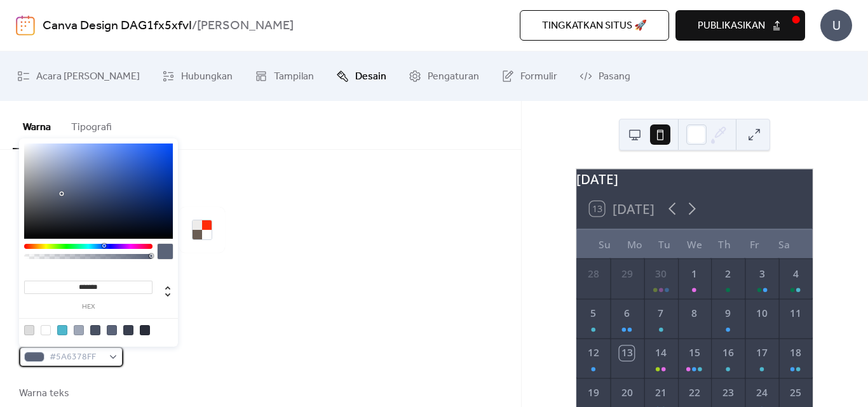 This screenshot has width=868, height=407. What do you see at coordinates (370, 77) in the screenshot?
I see `span: Desain` at bounding box center [370, 77].